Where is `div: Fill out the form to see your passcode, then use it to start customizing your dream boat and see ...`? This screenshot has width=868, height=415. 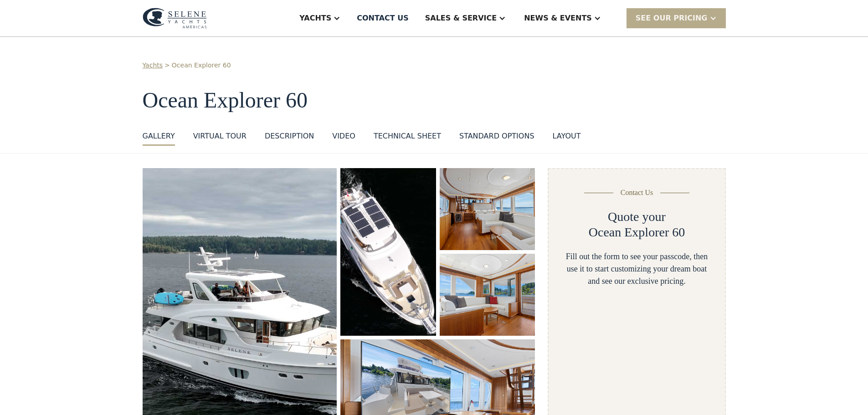 div: Fill out the form to see your passcode, then use it to start customizing your dream boat and see ... is located at coordinates (636, 269).